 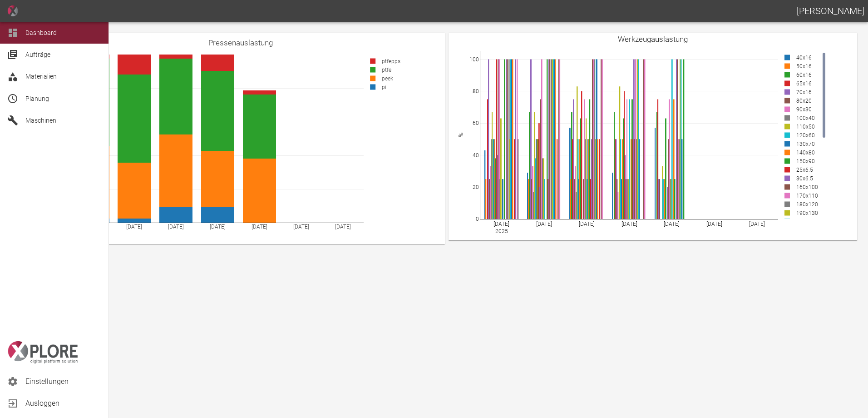 I want to click on img: icon, so click(x=13, y=11).